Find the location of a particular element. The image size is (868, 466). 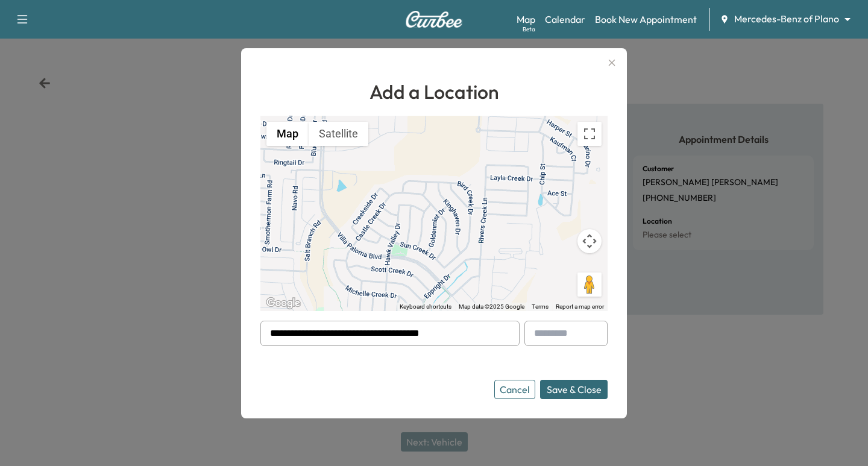

span: Map data ©2025 Google is located at coordinates (492, 306).